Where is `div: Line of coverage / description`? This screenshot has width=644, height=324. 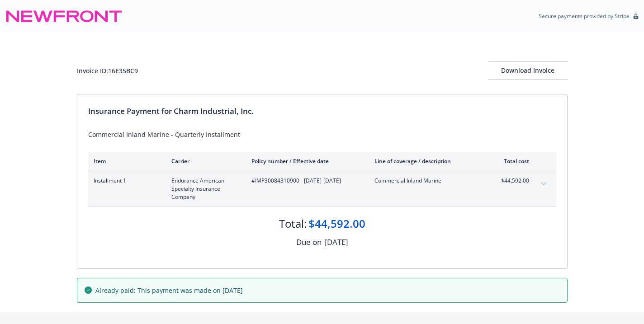
div: Line of coverage / description is located at coordinates (427, 160).